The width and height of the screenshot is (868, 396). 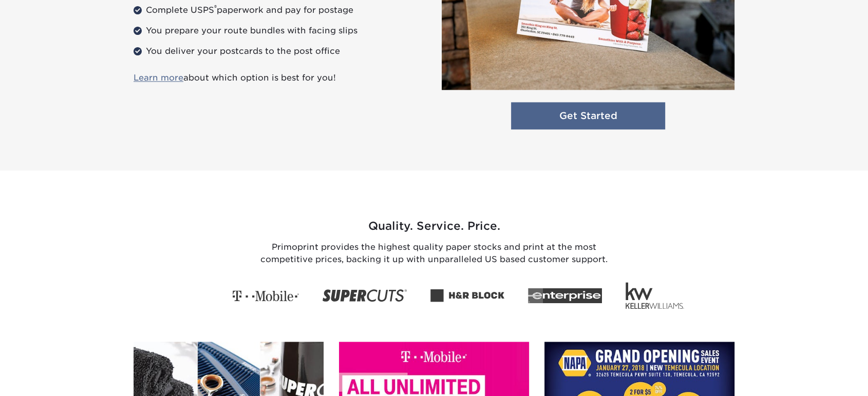 I want to click on h3: Quality. Service. Price., so click(x=434, y=227).